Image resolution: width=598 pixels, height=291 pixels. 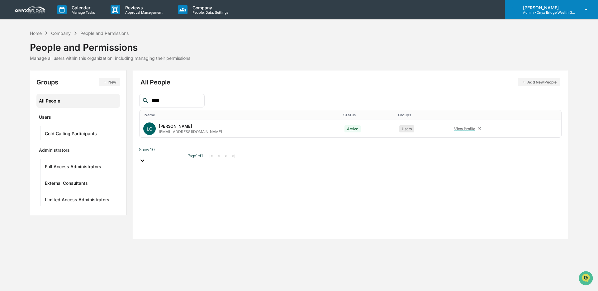 I want to click on div: Show 10, so click(x=161, y=150).